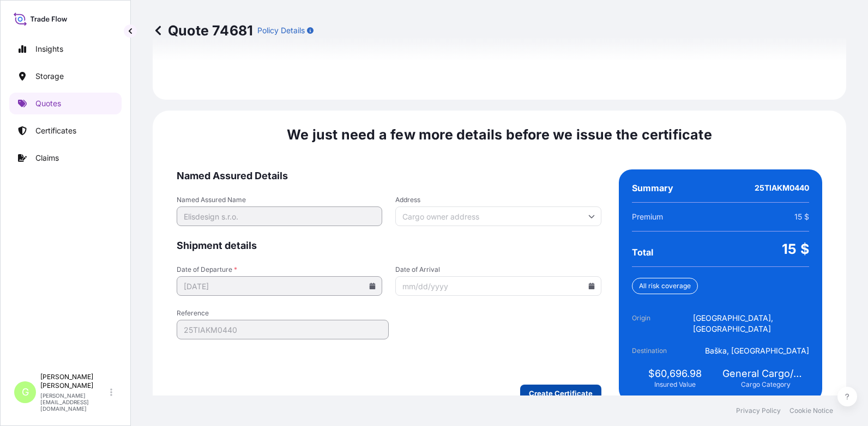 The width and height of the screenshot is (868, 426). What do you see at coordinates (279, 269) in the screenshot?
I see `span: Date of Departure` at bounding box center [279, 269].